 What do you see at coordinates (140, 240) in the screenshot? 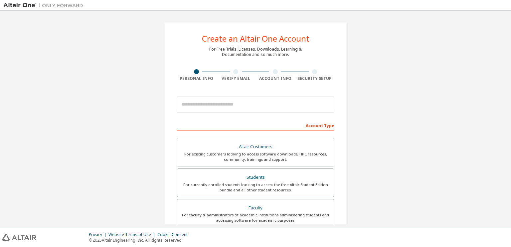
I see `p: © 2025 Altair Engineering, Inc. All Rights Reserved.` at bounding box center [140, 240].